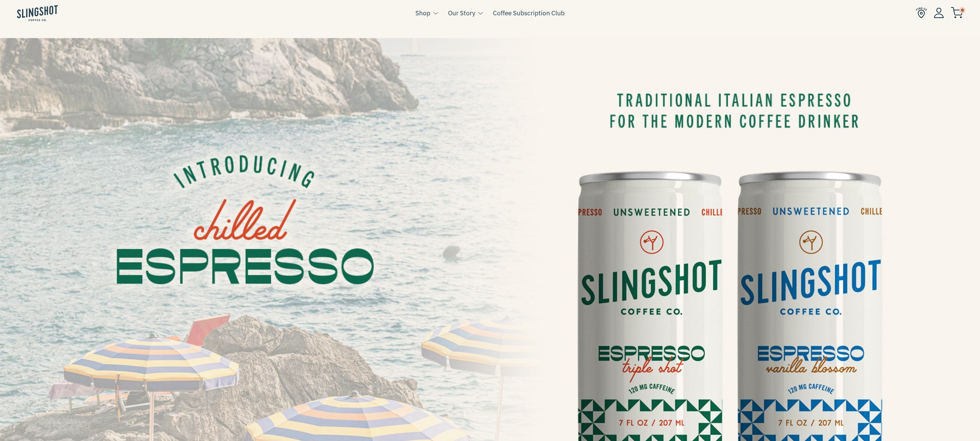  I want to click on a: Shop, so click(423, 13).